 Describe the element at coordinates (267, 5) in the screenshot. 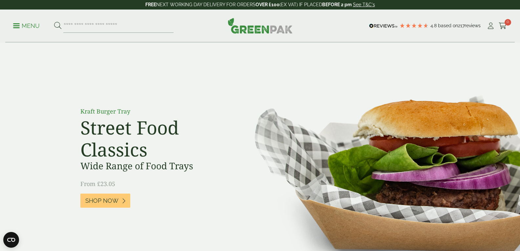

I see `strong: OVER £100` at that location.